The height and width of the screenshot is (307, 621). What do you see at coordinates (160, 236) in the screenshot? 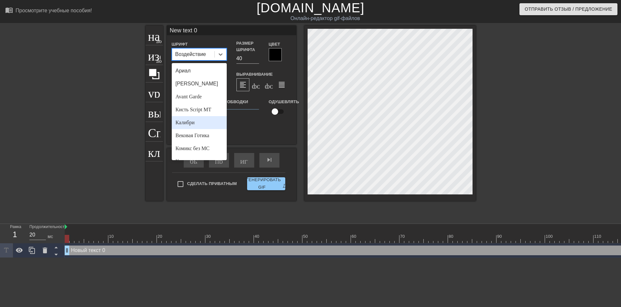
I see `div: 20` at bounding box center [160, 236].